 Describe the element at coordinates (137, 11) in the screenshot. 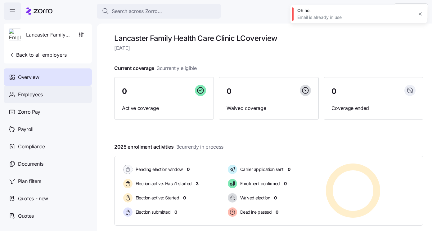

I see `span: Search across Zorro...` at that location.